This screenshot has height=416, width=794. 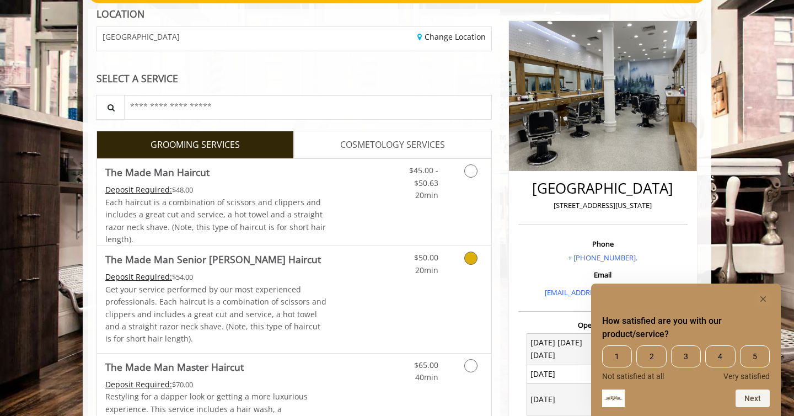 I want to click on button: Hide survey, so click(x=763, y=299).